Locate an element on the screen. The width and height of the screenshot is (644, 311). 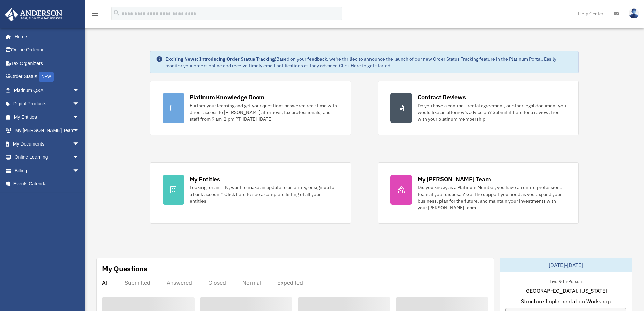
strong: Exciting News: Introducing Order Status Tracking! is located at coordinates (221, 59).